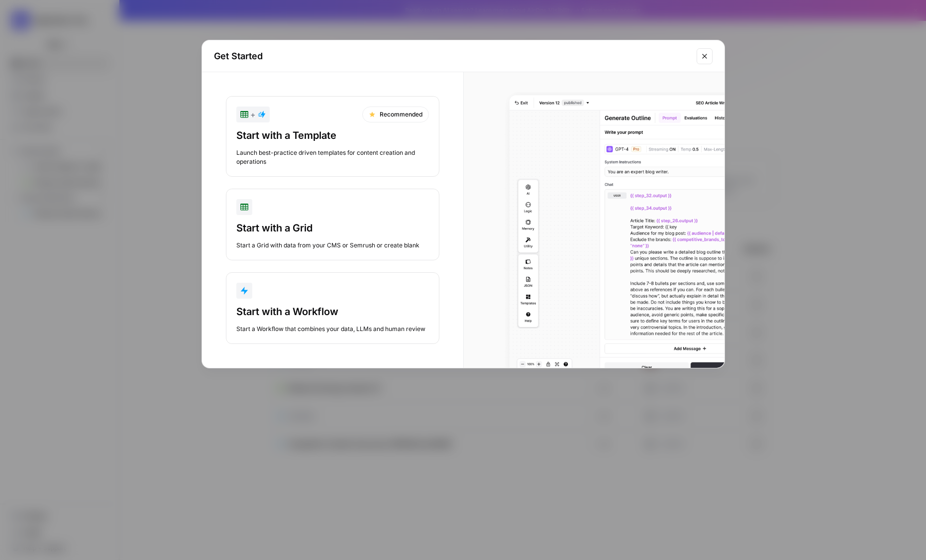 The width and height of the screenshot is (926, 560). I want to click on h2: Get Started, so click(452, 56).